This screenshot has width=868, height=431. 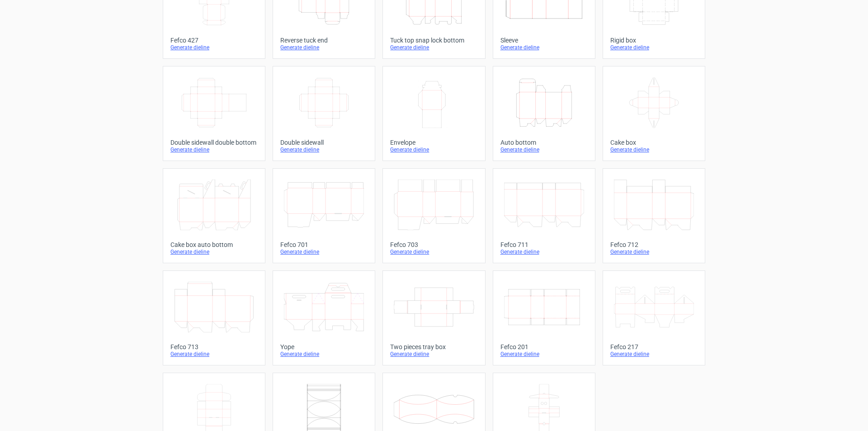 What do you see at coordinates (323, 347) in the screenshot?
I see `div: Yope` at bounding box center [323, 347].